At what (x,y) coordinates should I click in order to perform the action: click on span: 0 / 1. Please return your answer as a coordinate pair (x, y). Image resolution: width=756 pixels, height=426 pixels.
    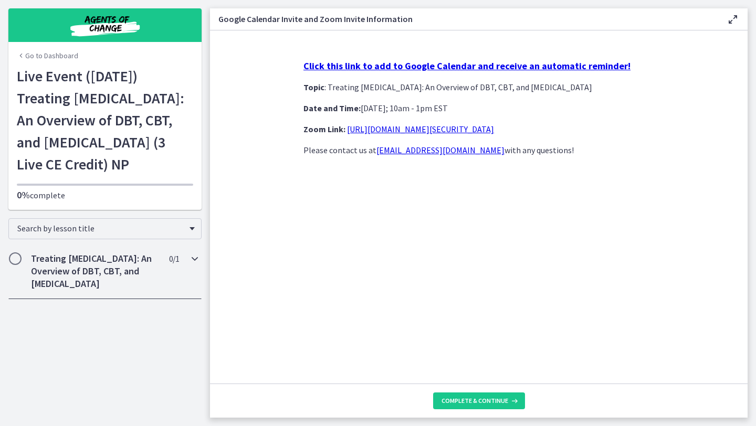
    Looking at the image, I should click on (174, 259).